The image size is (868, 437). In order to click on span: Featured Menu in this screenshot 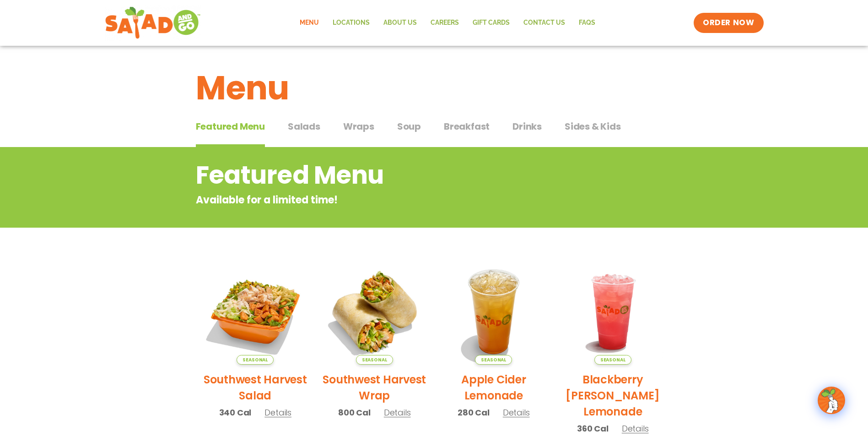, I will do `click(230, 127)`.